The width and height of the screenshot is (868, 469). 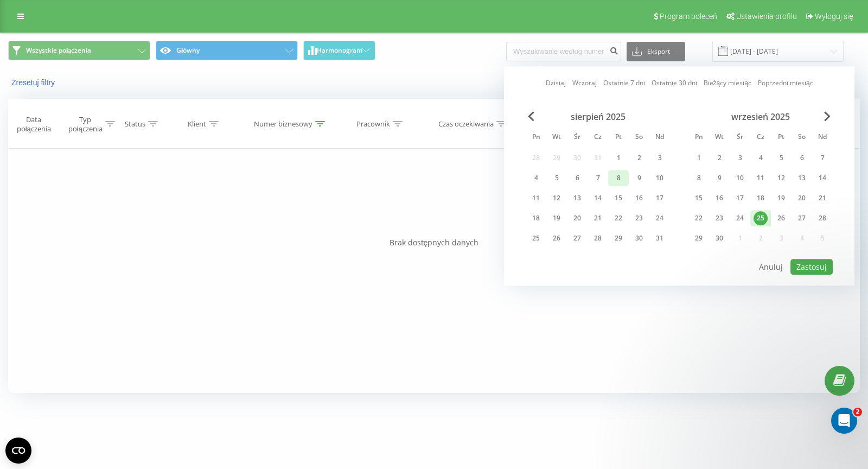 What do you see at coordinates (80, 50) in the screenshot?
I see `button: Wszystkie połączenia` at bounding box center [80, 50].